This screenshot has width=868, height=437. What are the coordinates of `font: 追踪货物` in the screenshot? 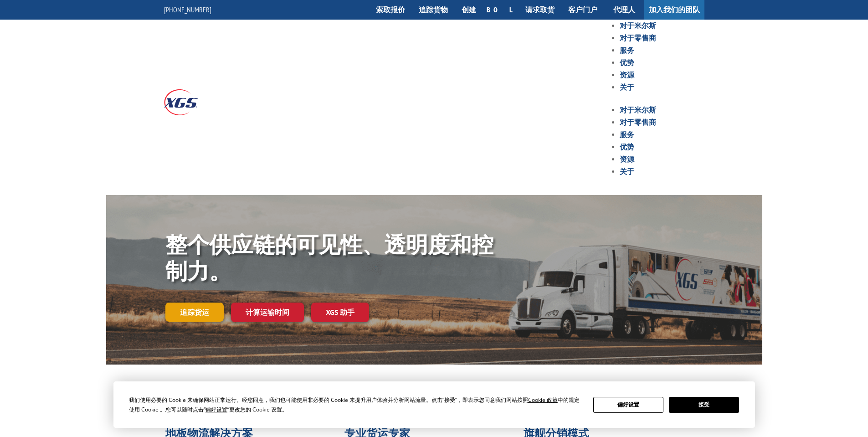 It's located at (434, 9).